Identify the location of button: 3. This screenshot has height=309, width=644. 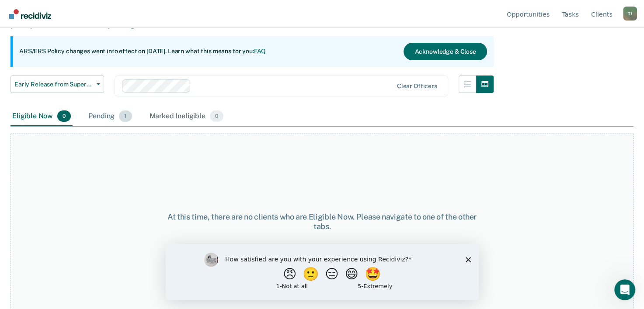
(167, 30).